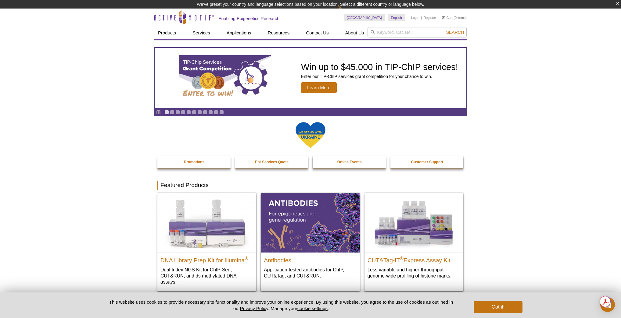 This screenshot has height=318, width=621. Describe the element at coordinates (201, 33) in the screenshot. I see `a: Services` at that location.